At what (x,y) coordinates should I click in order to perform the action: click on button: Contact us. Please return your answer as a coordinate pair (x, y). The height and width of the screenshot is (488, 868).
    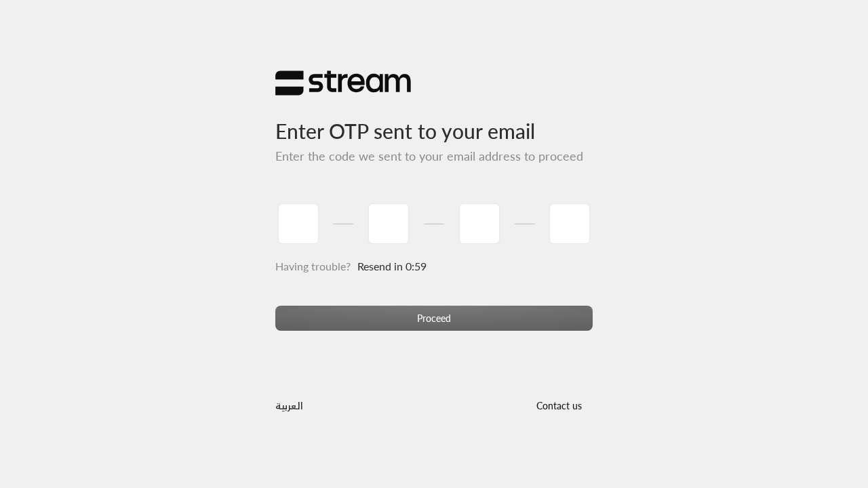
    Looking at the image, I should click on (559, 405).